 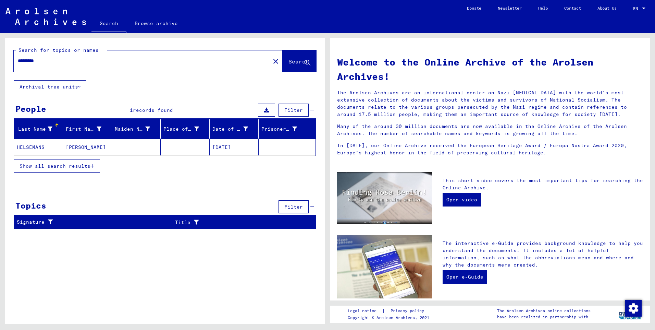 I want to click on button: Search, so click(x=299, y=61).